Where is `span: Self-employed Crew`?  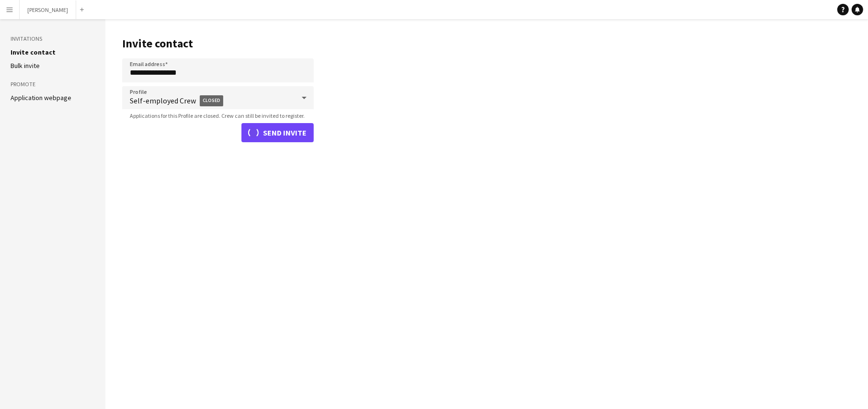
span: Self-employed Crew is located at coordinates (212, 101).